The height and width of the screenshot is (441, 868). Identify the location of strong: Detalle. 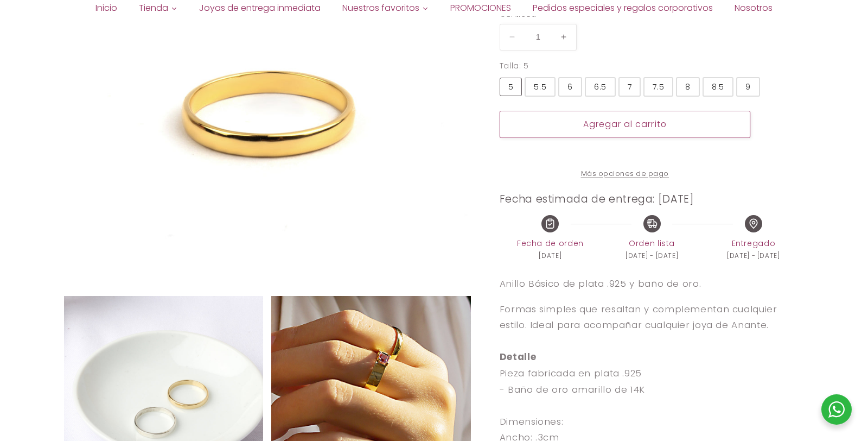
(517, 357).